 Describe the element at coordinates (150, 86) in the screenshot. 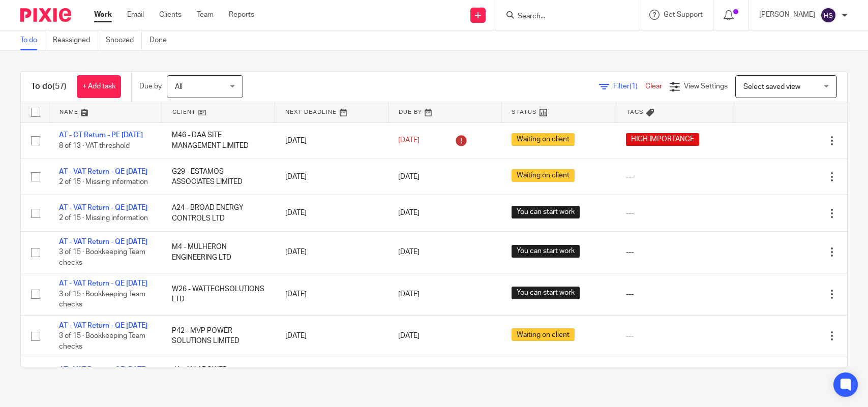

I see `p: Due by` at that location.